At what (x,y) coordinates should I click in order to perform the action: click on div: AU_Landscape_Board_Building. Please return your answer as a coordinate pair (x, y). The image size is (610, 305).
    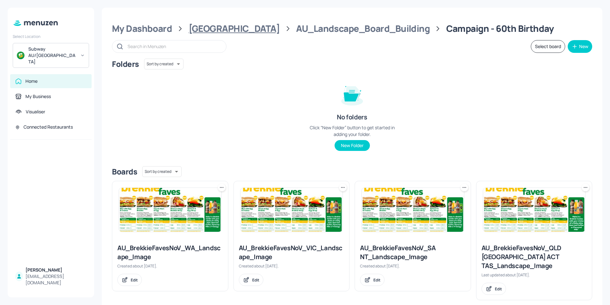
    Looking at the image, I should click on (363, 29).